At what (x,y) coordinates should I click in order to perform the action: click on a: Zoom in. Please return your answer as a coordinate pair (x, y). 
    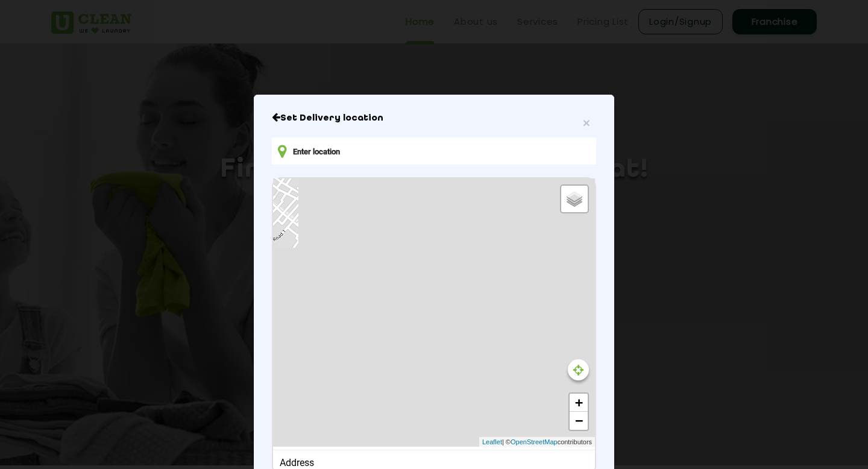
    Looking at the image, I should click on (579, 403).